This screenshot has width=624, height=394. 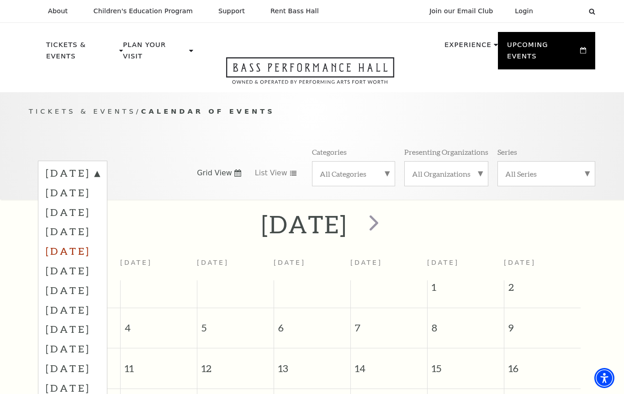 What do you see at coordinates (159, 364) in the screenshot?
I see `span: 11` at bounding box center [159, 364].